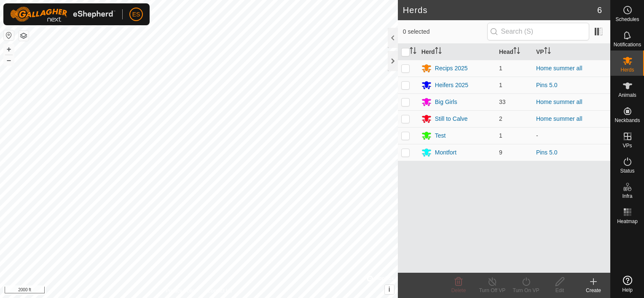 Image resolution: width=644 pixels, height=298 pixels. Describe the element at coordinates (560, 291) in the screenshot. I see `div: Edit` at that location.